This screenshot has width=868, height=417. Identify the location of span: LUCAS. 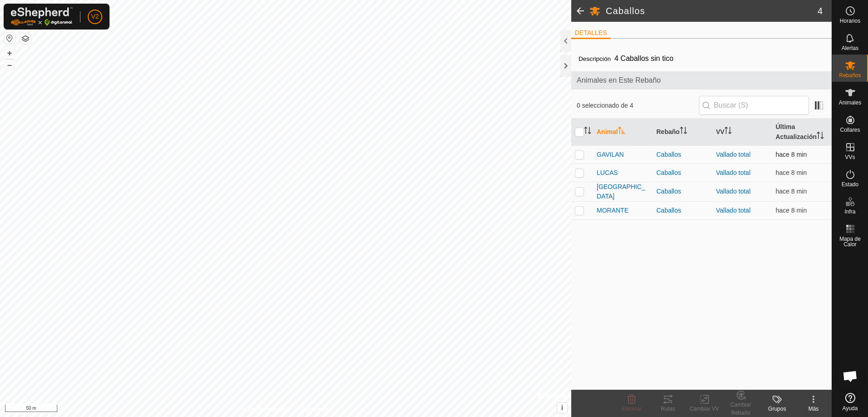
(607, 172).